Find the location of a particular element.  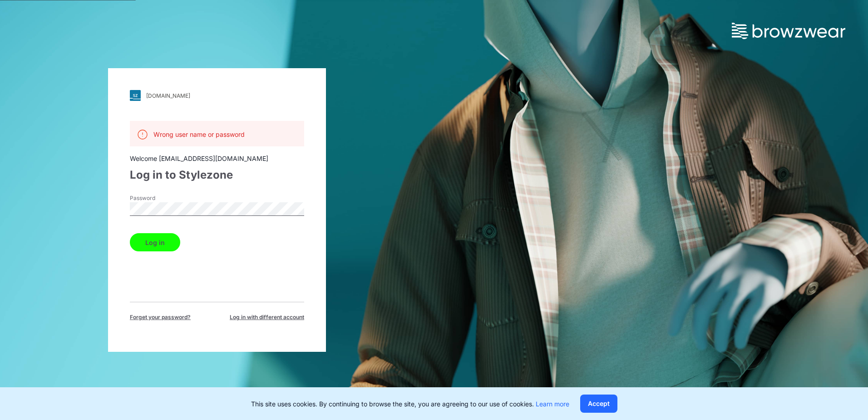

label: Password is located at coordinates (162, 198).